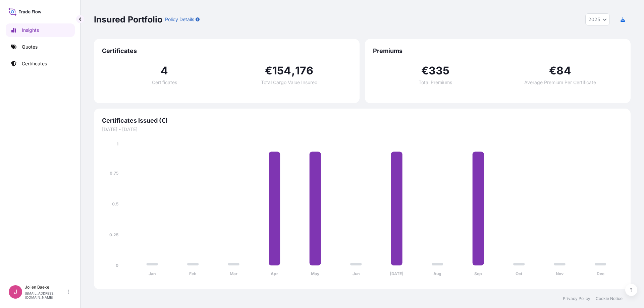 This screenshot has height=308, width=644. I want to click on span: Total Cargo Value Insured, so click(289, 82).